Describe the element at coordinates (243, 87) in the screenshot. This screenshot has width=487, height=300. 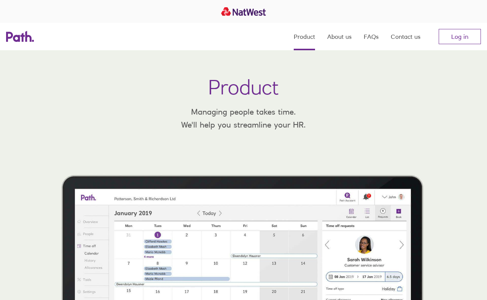
I see `h1: Product` at that location.